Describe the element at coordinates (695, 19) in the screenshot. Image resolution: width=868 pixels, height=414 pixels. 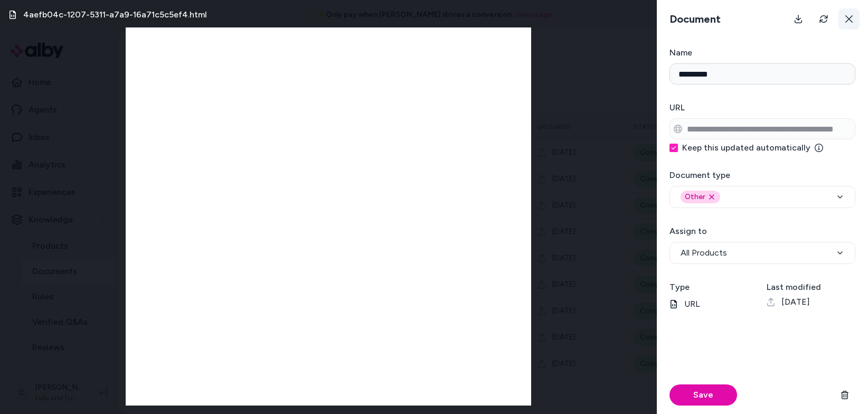
I see `h3: Document` at that location.